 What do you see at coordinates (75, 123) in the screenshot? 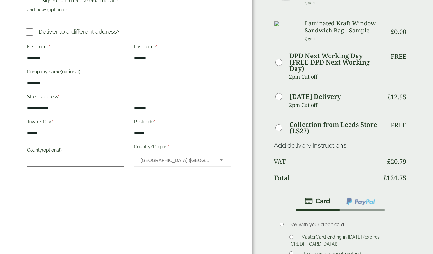
I see `label: Town / City` at bounding box center [75, 123].